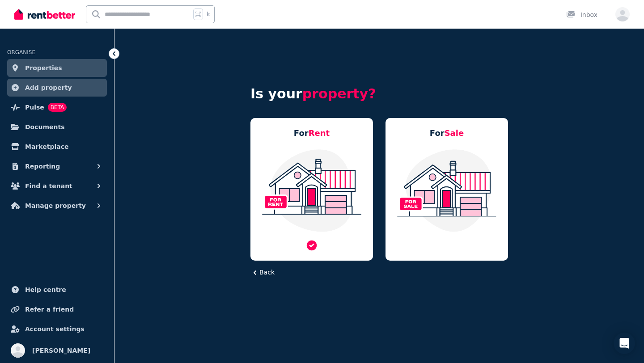  I want to click on span: BETA, so click(57, 107).